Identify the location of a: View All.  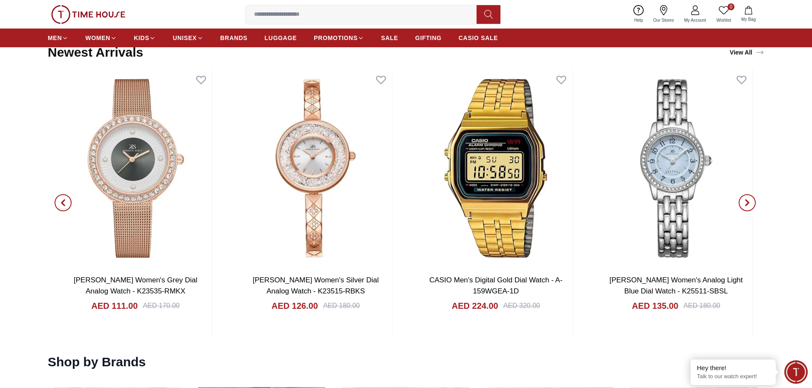
(746, 52).